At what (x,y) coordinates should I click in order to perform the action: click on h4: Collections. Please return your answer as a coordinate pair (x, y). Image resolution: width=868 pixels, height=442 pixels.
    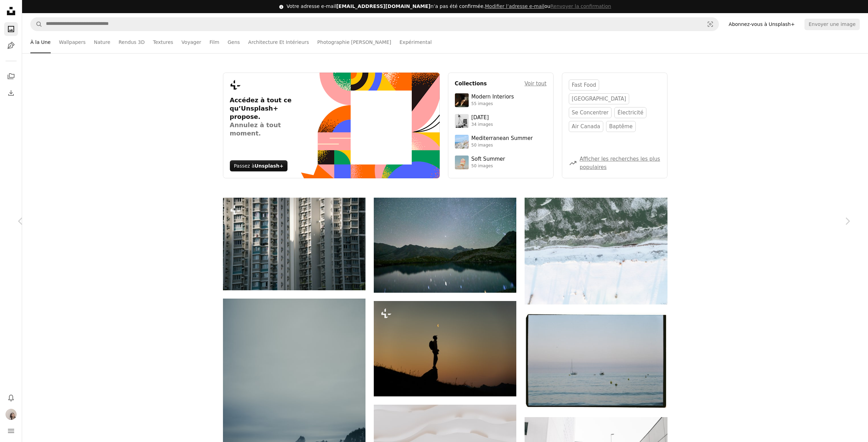
    Looking at the image, I should click on (471, 84).